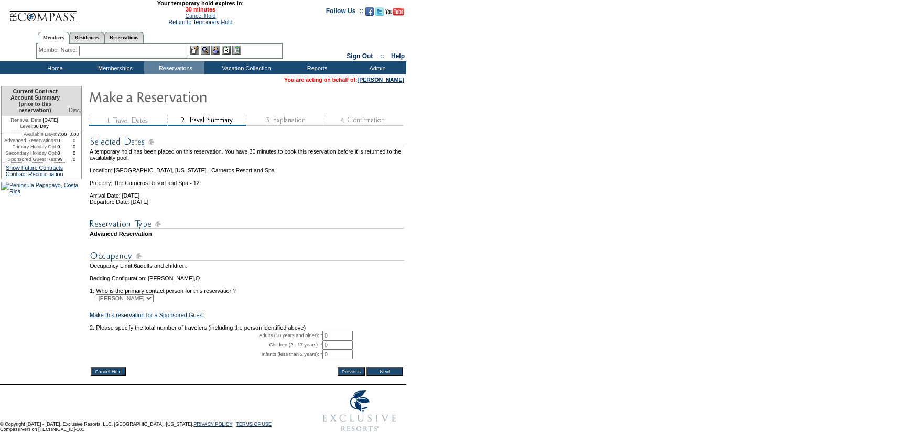 The height and width of the screenshot is (434, 908). What do you see at coordinates (147, 315) in the screenshot?
I see `a: Make this reservation for a Sponsored Guest` at bounding box center [147, 315].